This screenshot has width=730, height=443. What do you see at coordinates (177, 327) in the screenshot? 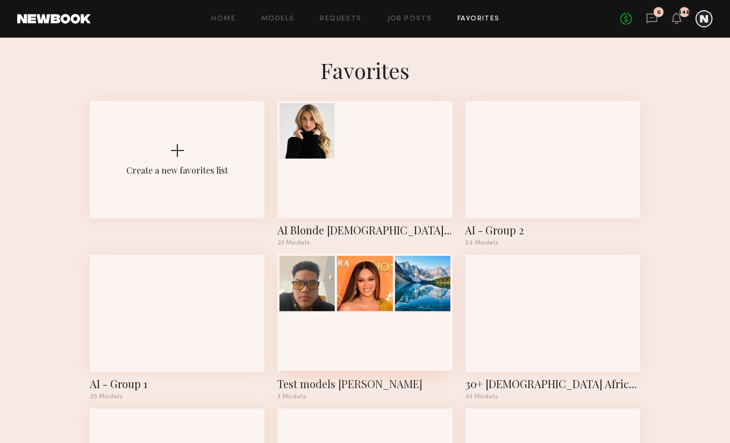
I see `a: AI - Group 125 Models` at bounding box center [177, 327].